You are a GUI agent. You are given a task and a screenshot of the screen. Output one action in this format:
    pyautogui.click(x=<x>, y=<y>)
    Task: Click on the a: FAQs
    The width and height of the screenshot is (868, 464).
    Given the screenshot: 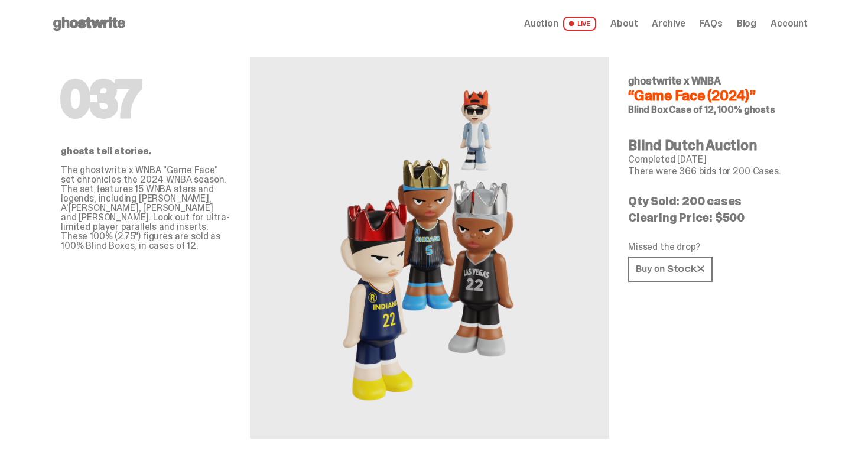 What is the action you would take?
    pyautogui.click(x=710, y=23)
    